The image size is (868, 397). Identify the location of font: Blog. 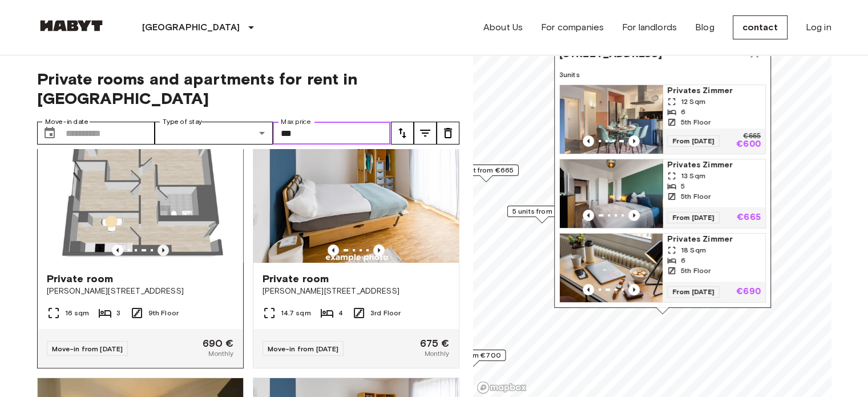
(705, 27).